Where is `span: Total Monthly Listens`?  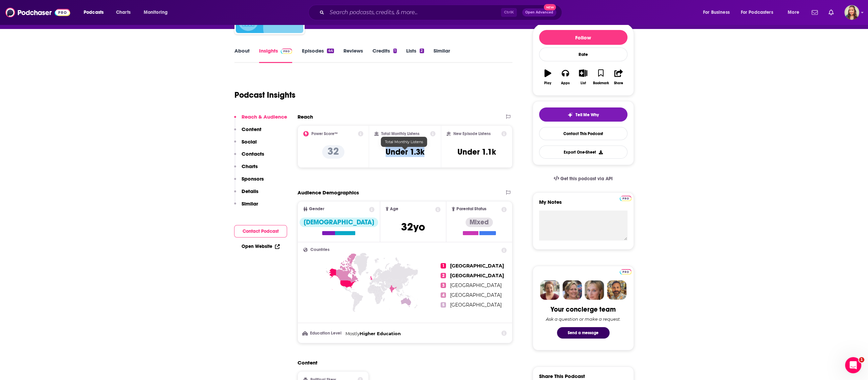
span: Total Monthly Listens is located at coordinates (404, 142).